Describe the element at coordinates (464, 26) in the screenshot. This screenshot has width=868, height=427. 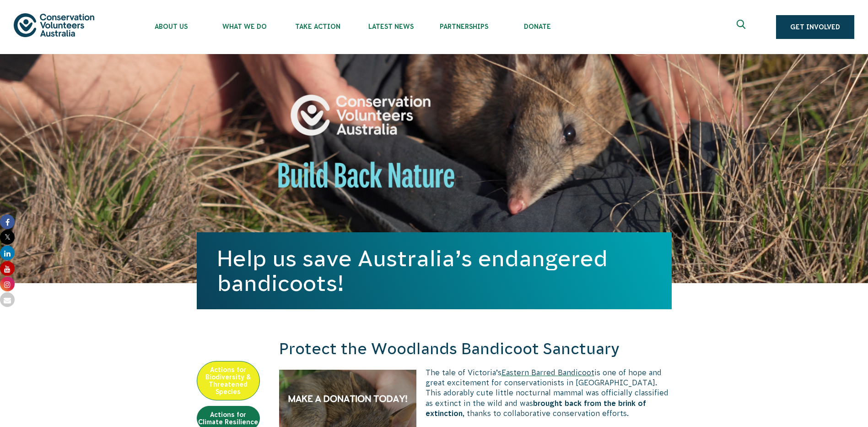
I see `span: Partnerships` at that location.